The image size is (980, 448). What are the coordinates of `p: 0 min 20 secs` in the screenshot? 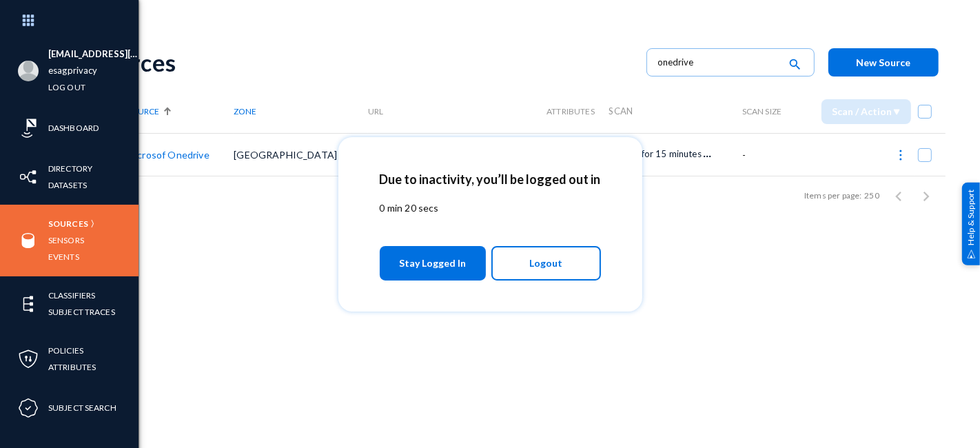 It's located at (490, 207).